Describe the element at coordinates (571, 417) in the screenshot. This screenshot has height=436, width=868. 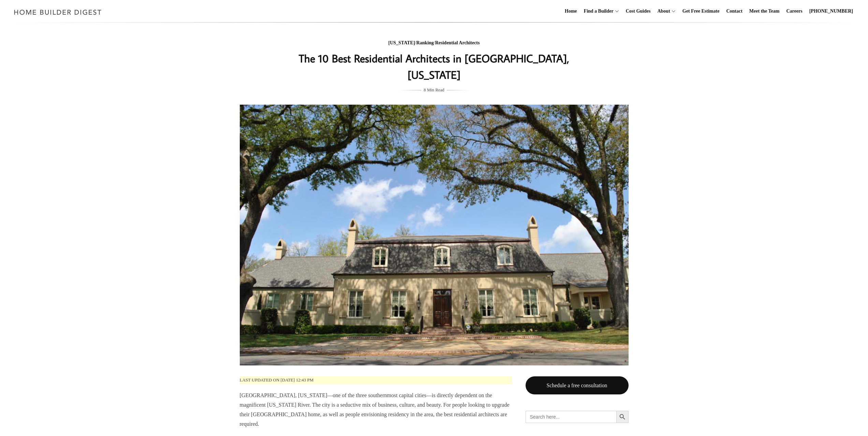
I see `input: Search here...` at that location.